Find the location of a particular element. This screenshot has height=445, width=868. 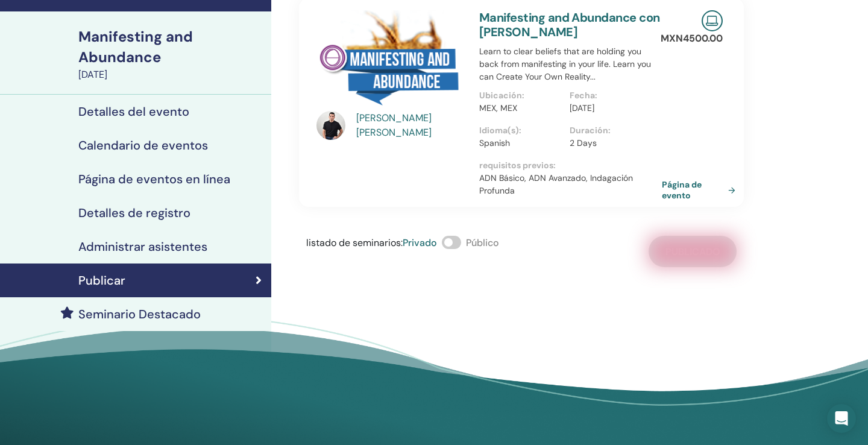

p: MEX, MEX is located at coordinates (521, 108).